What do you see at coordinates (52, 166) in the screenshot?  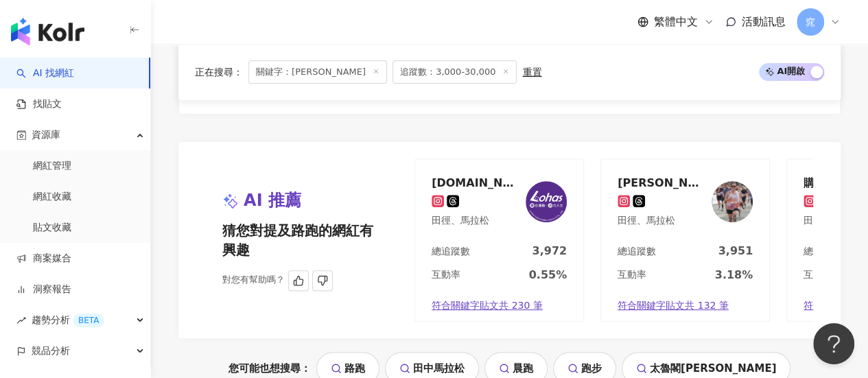 I see `a: 網紅管理` at bounding box center [52, 166].